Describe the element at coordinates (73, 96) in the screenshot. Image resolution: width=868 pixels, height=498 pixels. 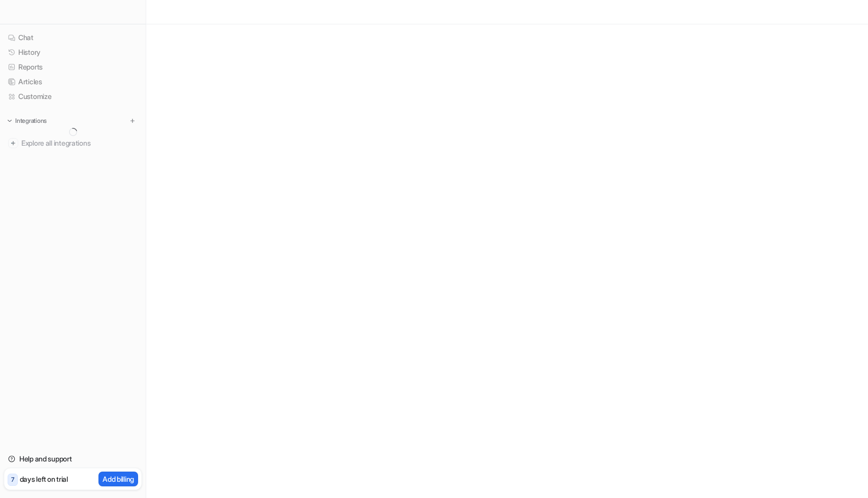
I see `a: Customize` at that location.